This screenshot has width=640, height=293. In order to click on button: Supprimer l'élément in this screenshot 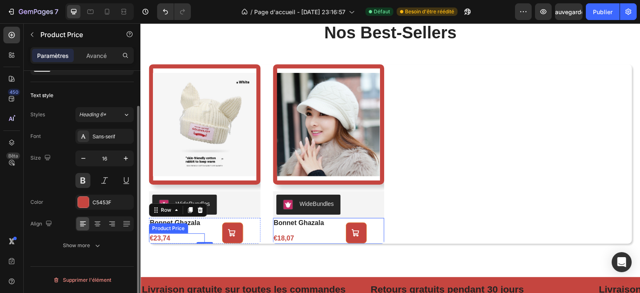, I will do `click(82, 280)`.